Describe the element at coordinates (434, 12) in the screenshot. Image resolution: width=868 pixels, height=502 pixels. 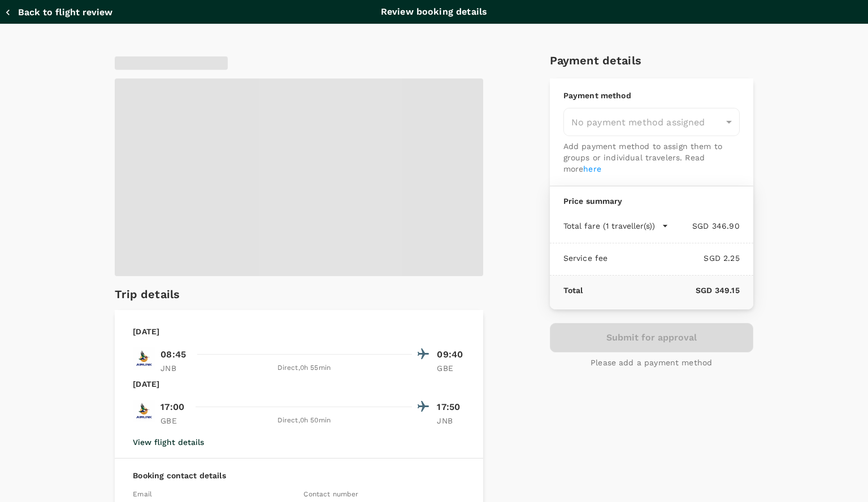
I see `p: Review booking details` at that location.